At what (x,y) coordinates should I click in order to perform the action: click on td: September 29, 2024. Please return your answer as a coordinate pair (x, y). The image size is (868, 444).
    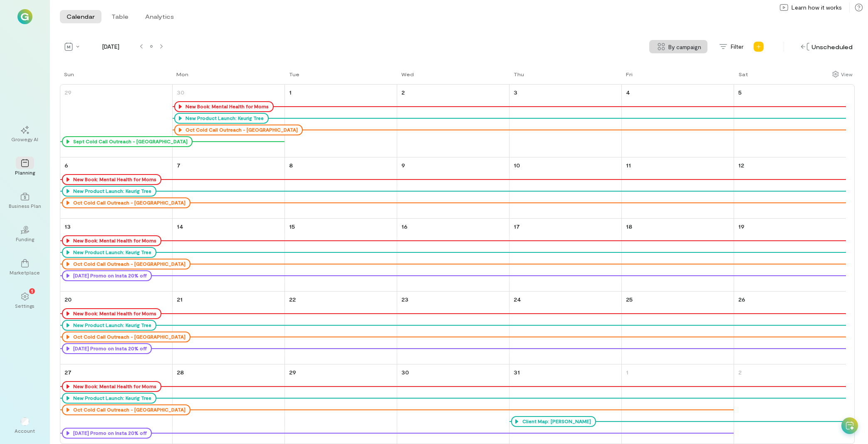
    Looking at the image, I should click on (117, 121).